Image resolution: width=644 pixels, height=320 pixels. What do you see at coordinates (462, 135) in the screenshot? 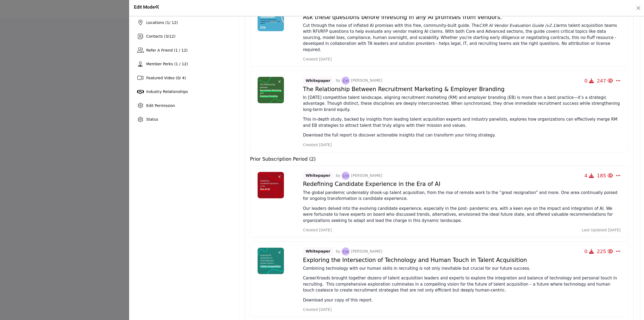
I see `p: Download the full report to discover actionable insights that can transform your hiring strategy.` at bounding box center [462, 135].